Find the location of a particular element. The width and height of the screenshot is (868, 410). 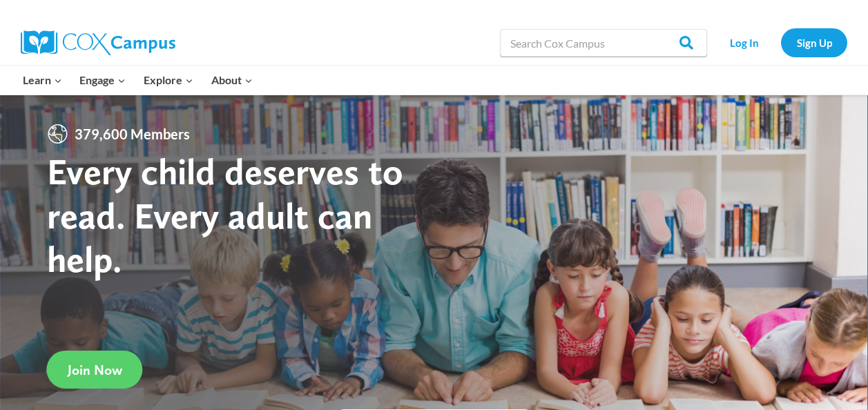

span: Engage is located at coordinates (102, 80).